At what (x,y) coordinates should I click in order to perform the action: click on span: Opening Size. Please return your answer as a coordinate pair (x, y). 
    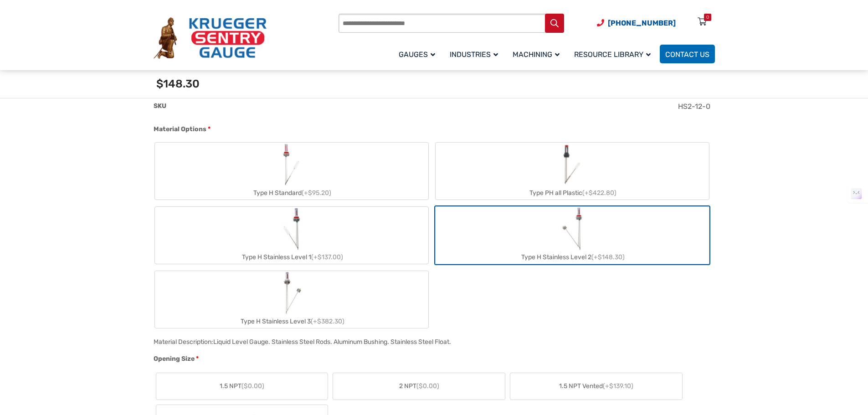
    Looking at the image, I should click on (174, 359).